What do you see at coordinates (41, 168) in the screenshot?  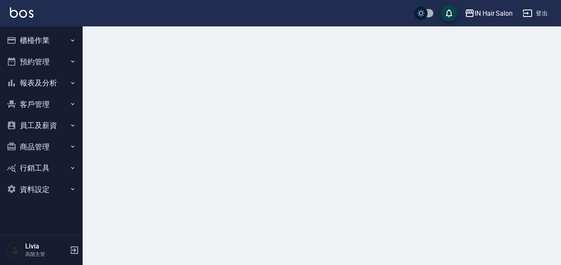 I see `button: 行銷工具` at bounding box center [41, 168].